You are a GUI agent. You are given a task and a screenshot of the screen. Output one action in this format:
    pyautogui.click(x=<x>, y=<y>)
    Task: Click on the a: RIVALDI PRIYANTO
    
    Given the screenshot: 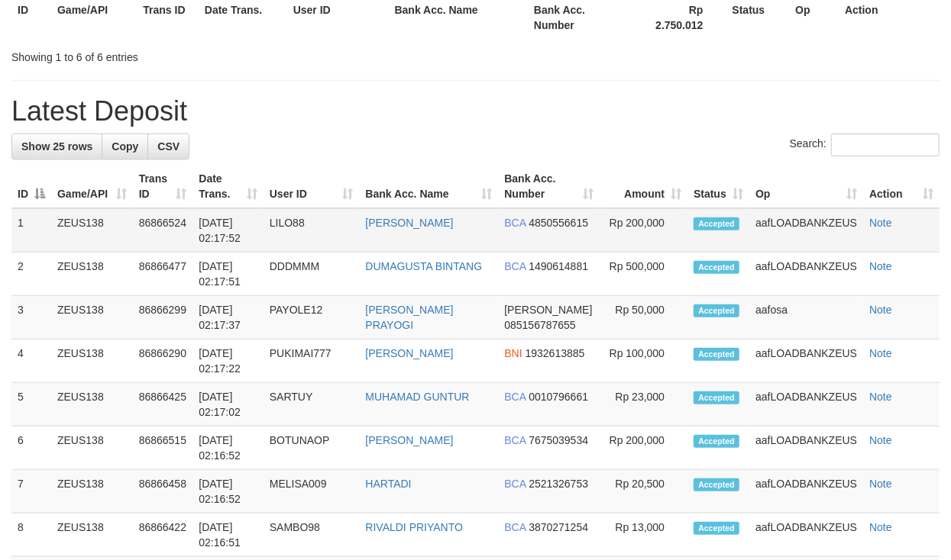 What is the action you would take?
    pyautogui.click(x=414, y=528)
    